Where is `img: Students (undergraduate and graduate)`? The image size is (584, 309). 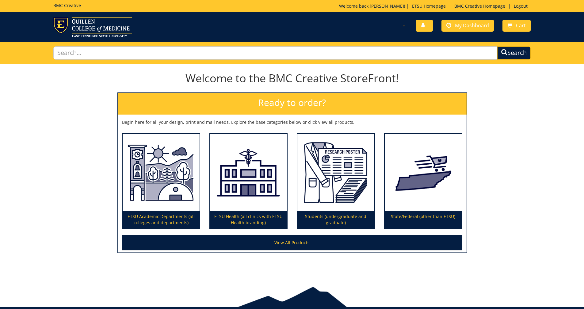
img: Students (undergraduate and graduate) is located at coordinates (336, 172).